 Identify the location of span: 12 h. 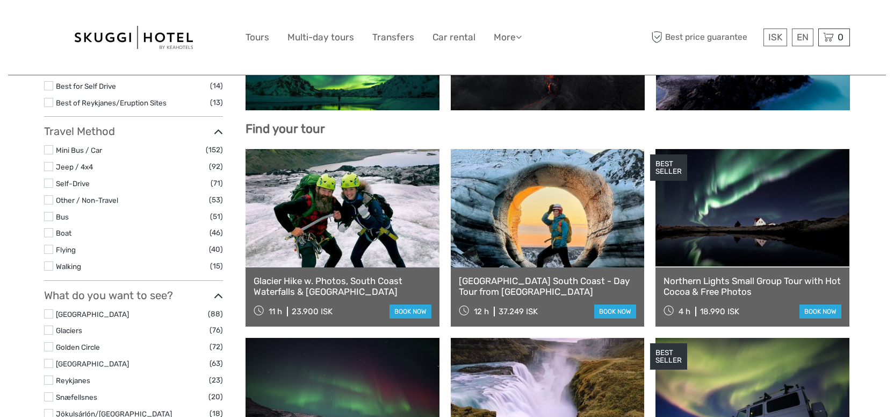
(482, 311).